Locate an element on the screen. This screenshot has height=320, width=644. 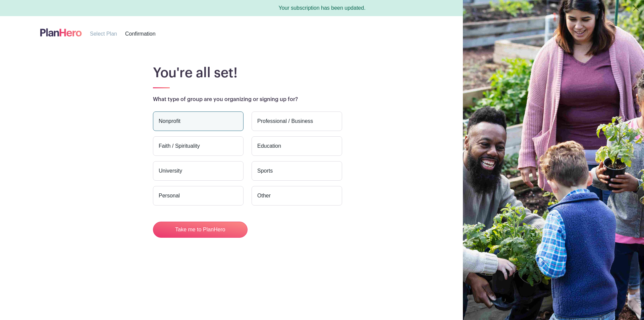
span: Select Plan is located at coordinates (104, 34).